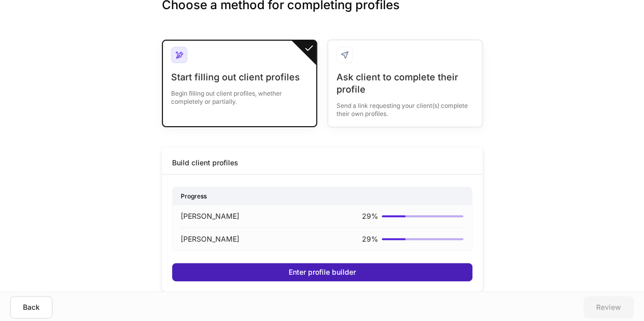  I want to click on div: Begin filling out client profiles, whether completely or partially., so click(239, 95).